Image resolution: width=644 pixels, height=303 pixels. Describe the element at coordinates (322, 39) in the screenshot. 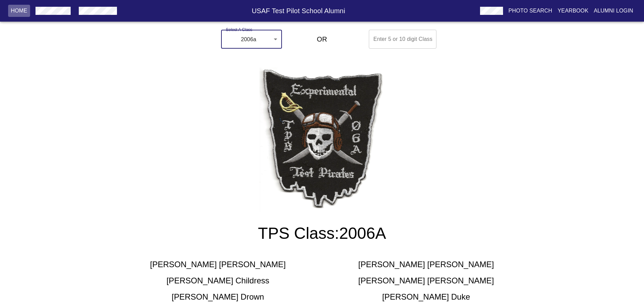

I see `h6: OR` at that location.